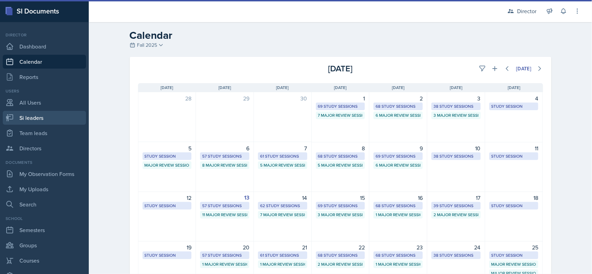 This screenshot has height=274, width=592. I want to click on div: 3, so click(456, 99).